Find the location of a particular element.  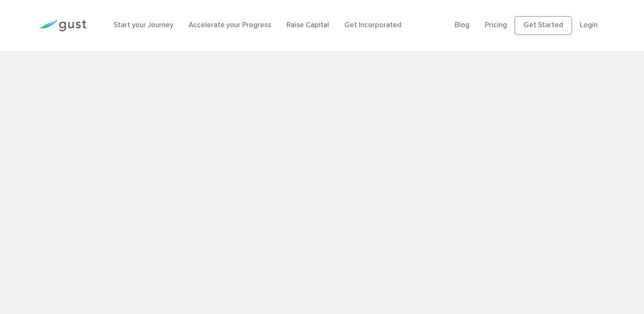

a: Blog is located at coordinates (462, 25).